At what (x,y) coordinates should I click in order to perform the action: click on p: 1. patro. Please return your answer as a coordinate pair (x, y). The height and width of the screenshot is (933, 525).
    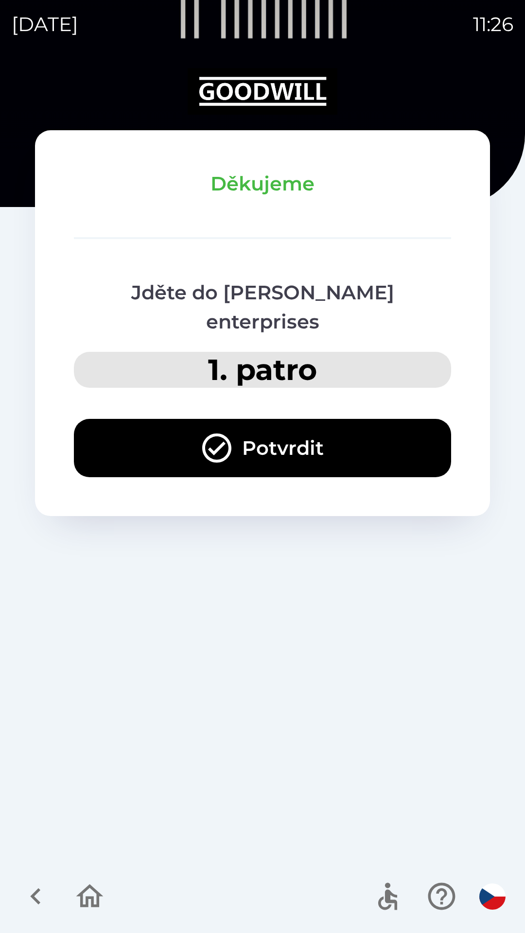
    Looking at the image, I should click on (262, 370).